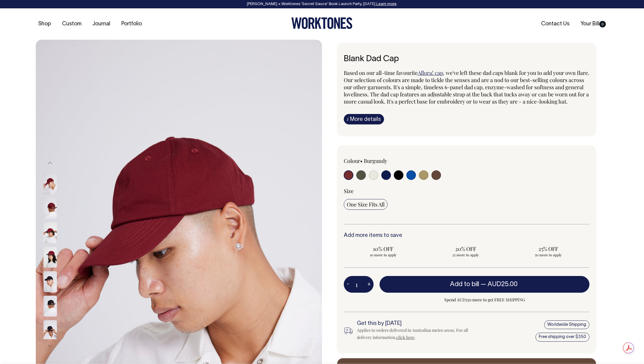 Image resolution: width=644 pixels, height=364 pixels. I want to click on span: i, so click(348, 119).